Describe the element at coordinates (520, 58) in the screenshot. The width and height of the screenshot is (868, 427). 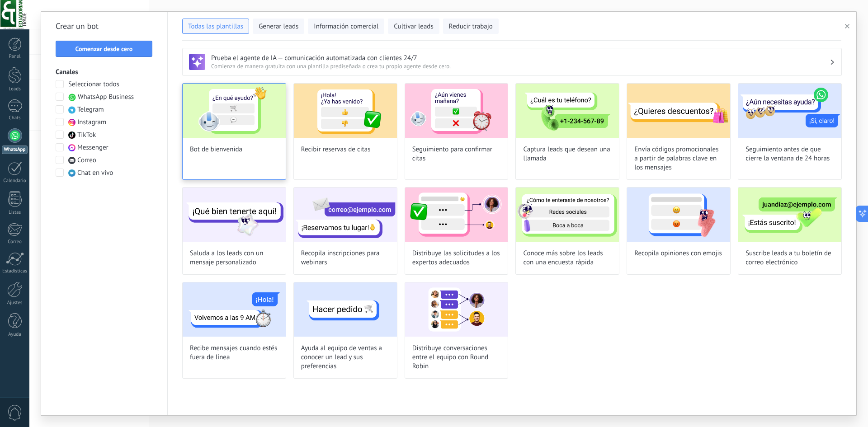
I see `h3: Prueba el agente de IA — comunicación automatizada con clientes 24/7` at that location.